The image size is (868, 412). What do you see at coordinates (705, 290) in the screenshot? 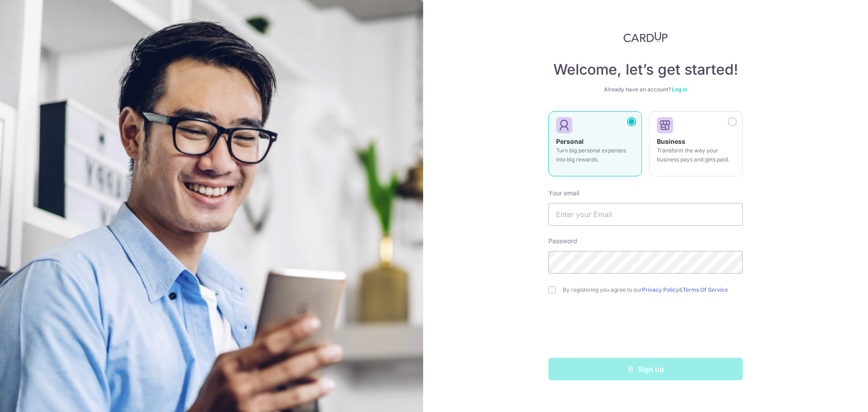
I see `a: Terms Of Service` at bounding box center [705, 290].